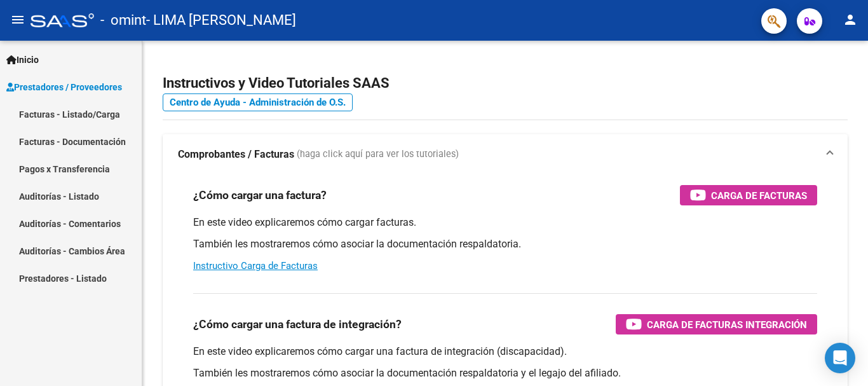 This screenshot has height=386, width=868. Describe the element at coordinates (64, 87) in the screenshot. I see `span: Prestadores / Proveedores` at that location.